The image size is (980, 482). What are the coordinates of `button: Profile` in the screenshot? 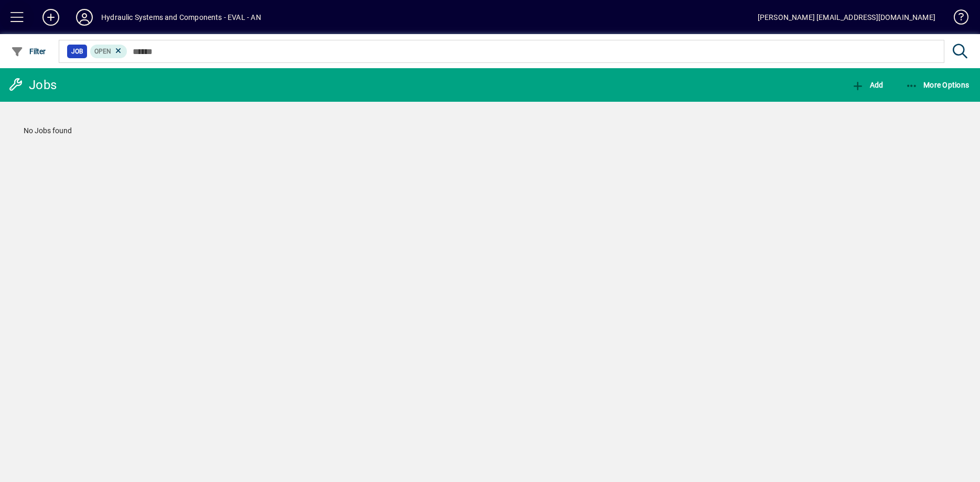 It's located at (85, 18).